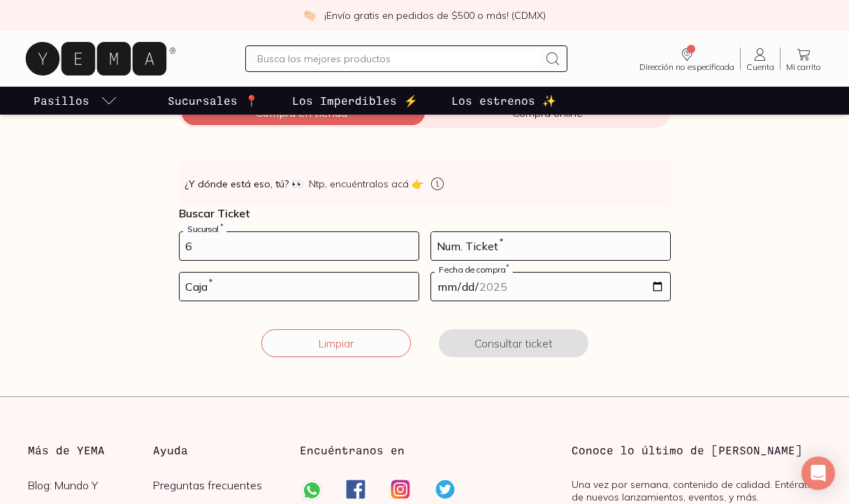 This screenshot has height=504, width=849. I want to click on span: Mi carrito, so click(804, 67).